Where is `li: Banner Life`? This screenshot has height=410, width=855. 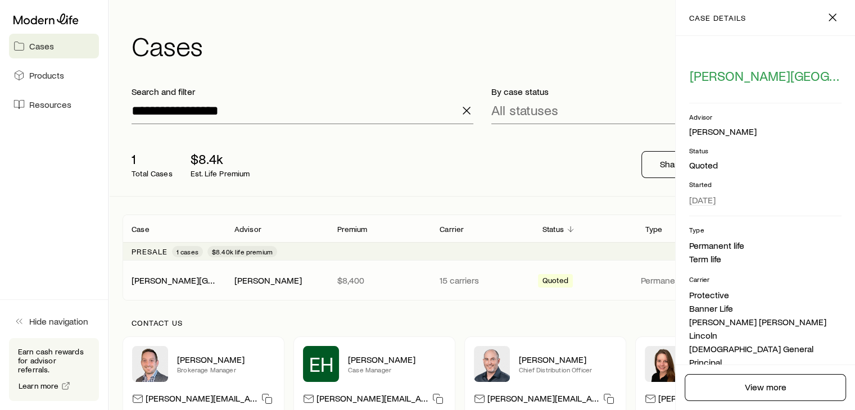
li: Banner Life is located at coordinates (765, 309).